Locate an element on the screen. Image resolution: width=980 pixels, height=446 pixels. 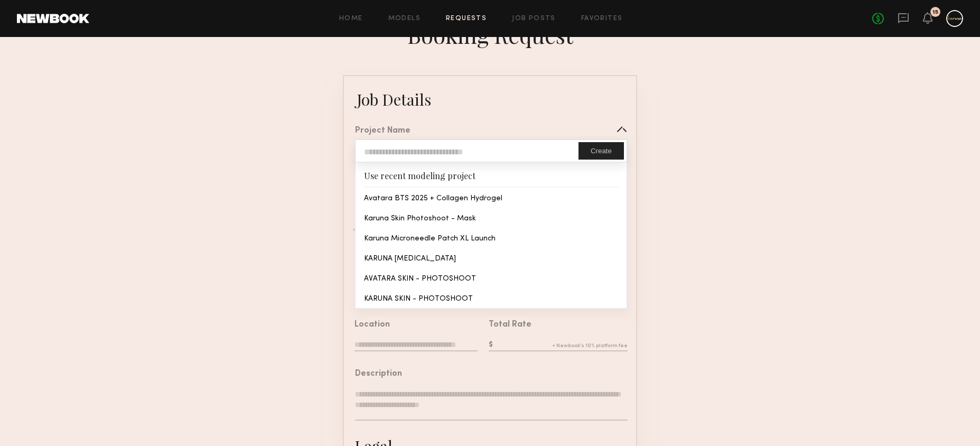
div: Karuna Skin Photoshoot - Mask is located at coordinates (491, 218).